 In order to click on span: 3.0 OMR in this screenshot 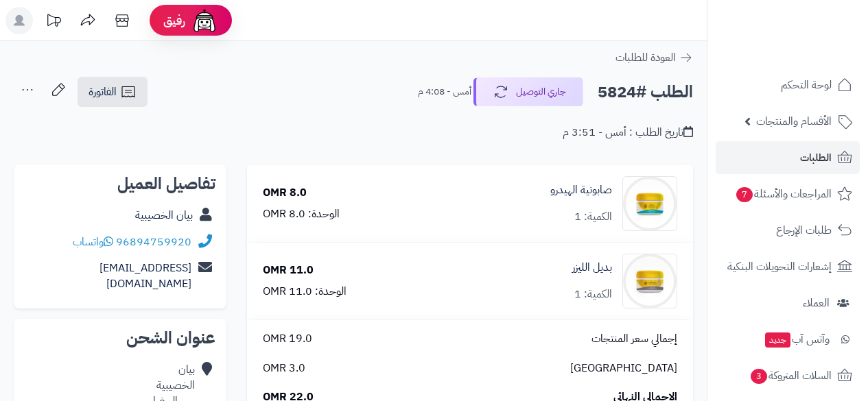, I will do `click(284, 369)`.